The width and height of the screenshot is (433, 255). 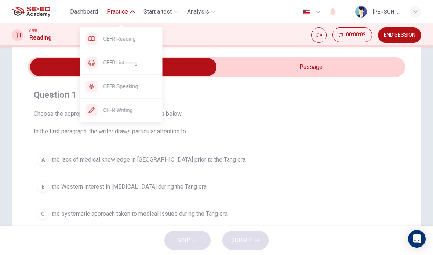 I want to click on button: Practice, so click(x=121, y=12).